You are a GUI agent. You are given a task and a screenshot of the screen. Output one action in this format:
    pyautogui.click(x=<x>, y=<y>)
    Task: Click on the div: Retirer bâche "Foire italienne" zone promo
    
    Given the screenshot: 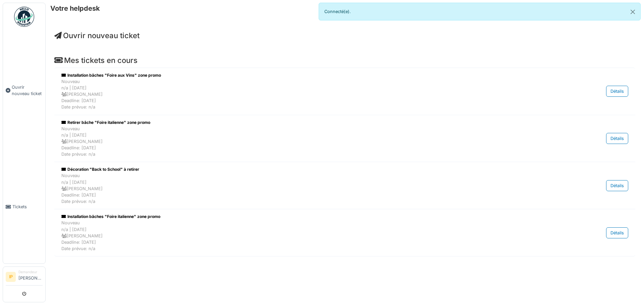 What is the action you would take?
    pyautogui.click(x=304, y=123)
    